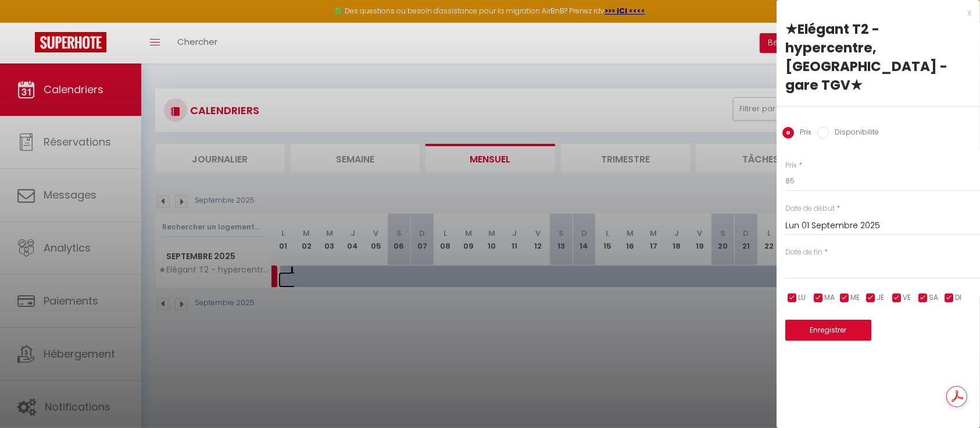  What do you see at coordinates (880, 298) in the screenshot?
I see `span: JE` at bounding box center [880, 298].